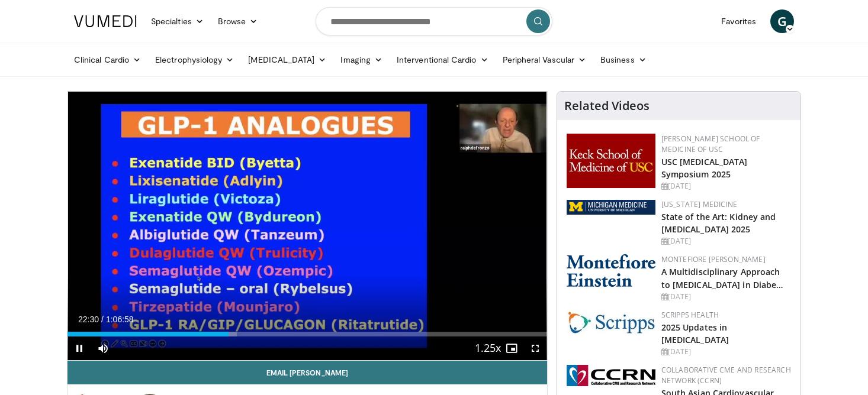 The image size is (868, 395). Describe the element at coordinates (195, 60) in the screenshot. I see `a: Electrophysiology` at that location.